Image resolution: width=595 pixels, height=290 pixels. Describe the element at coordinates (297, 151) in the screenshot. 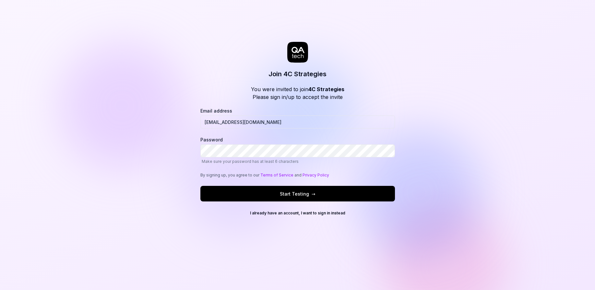

I see `input: PasswordMake sure your password has at least 6 characters` at that location.